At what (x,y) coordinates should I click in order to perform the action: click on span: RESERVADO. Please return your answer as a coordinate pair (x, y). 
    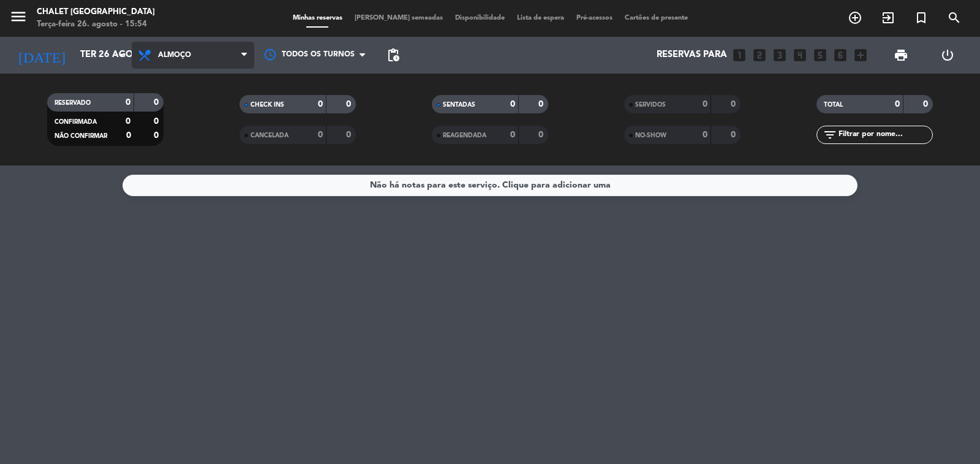
    Looking at the image, I should click on (73, 103).